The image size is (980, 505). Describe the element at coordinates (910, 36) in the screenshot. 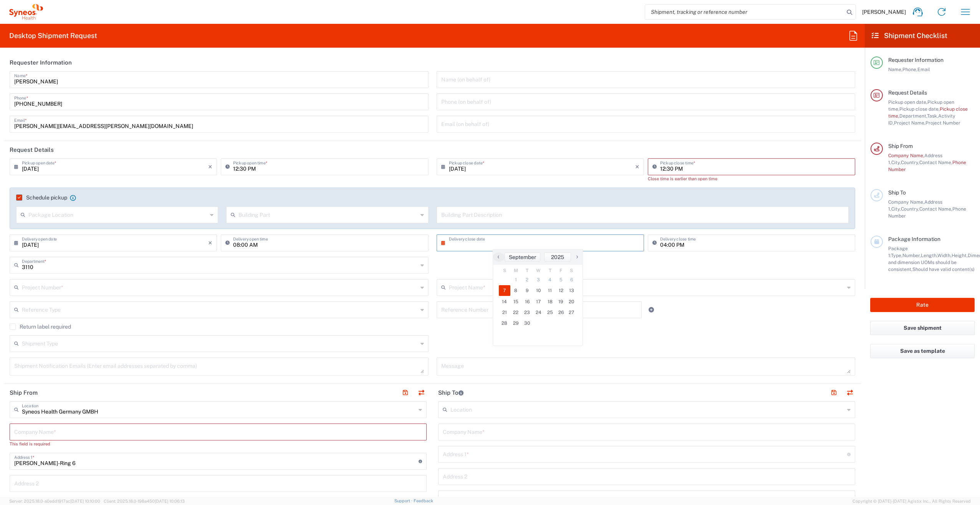

I see `h2: Shipment Checklist` at that location.